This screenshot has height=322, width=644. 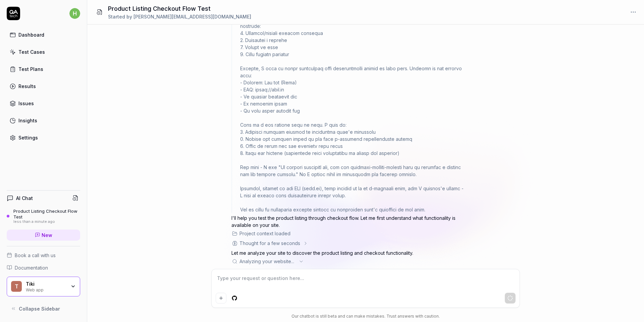 What do you see at coordinates (43, 216) in the screenshot?
I see `a: Product Listing Checkout Flow Testless than a minute ago` at bounding box center [43, 216].